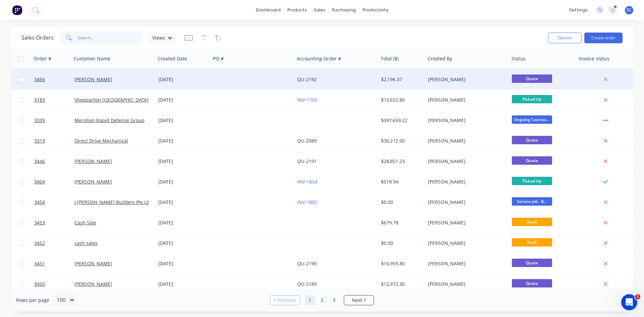 This screenshot has width=644, height=317. Describe the element at coordinates (40, 264) in the screenshot. I see `span: 3451` at that location.